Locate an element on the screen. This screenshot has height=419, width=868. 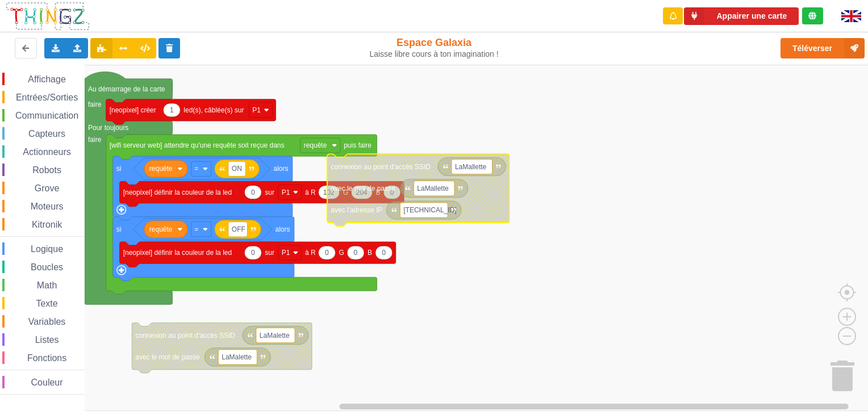
text: Pour toujours is located at coordinates (108, 128).